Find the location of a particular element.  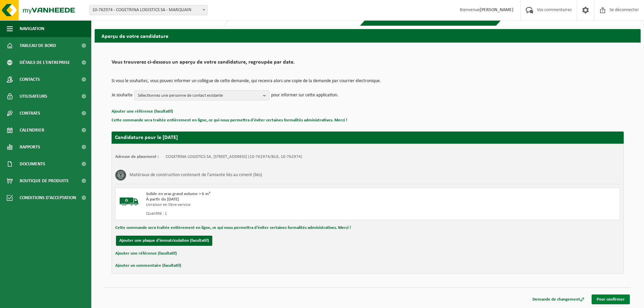

button: Ajouter une plaque d'immatriculation (facultatif) is located at coordinates (164, 241).